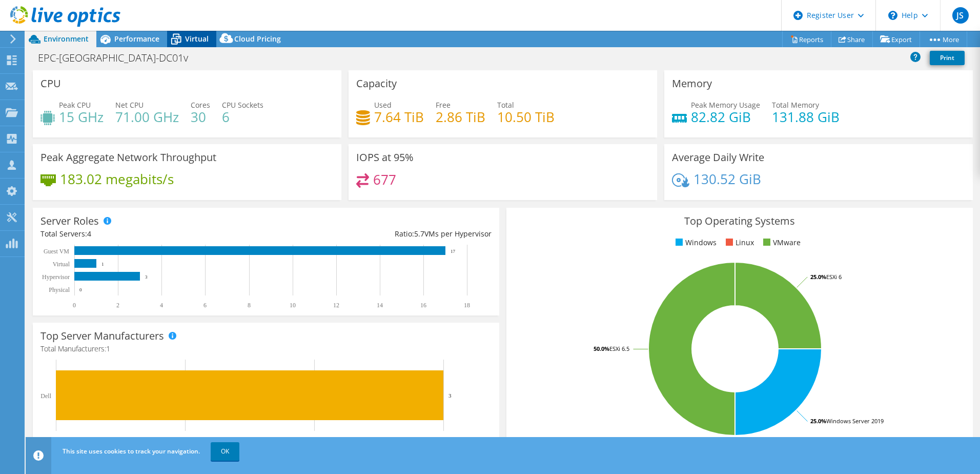 This screenshot has width=980, height=474. I want to click on li: Windows, so click(695, 242).